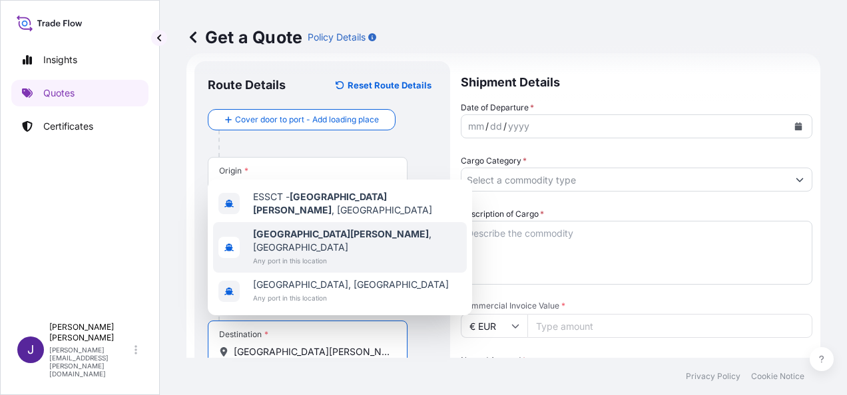  I want to click on div: day,, so click(496, 127).